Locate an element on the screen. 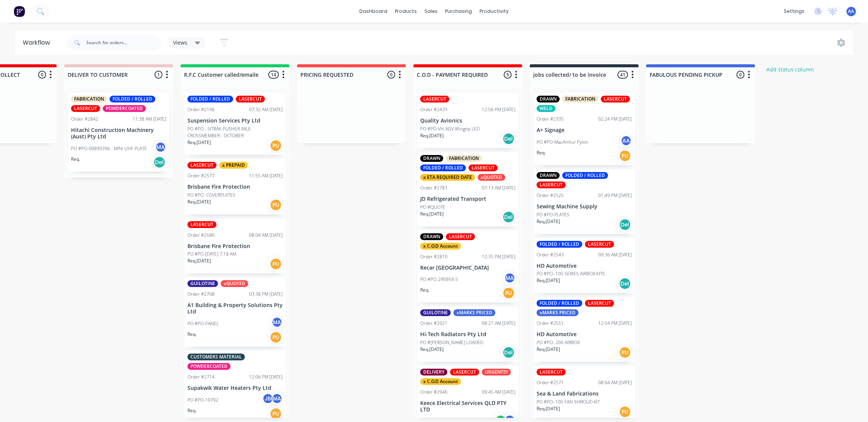 The height and width of the screenshot is (422, 868). p: PO #PO- 200 AIRBOX is located at coordinates (559, 343).